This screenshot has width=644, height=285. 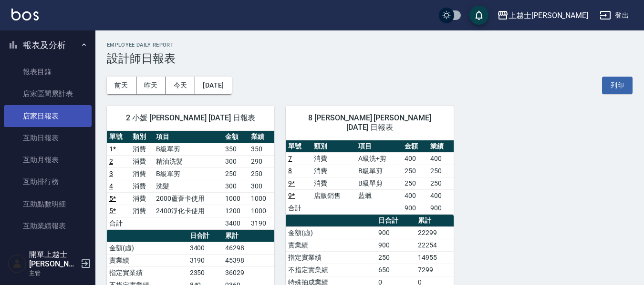 I want to click on a: 互助日報表, so click(x=48, y=138).